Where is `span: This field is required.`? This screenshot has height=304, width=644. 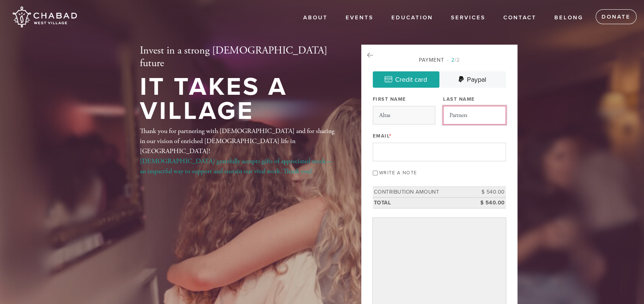 span: This field is required. is located at coordinates (390, 136).